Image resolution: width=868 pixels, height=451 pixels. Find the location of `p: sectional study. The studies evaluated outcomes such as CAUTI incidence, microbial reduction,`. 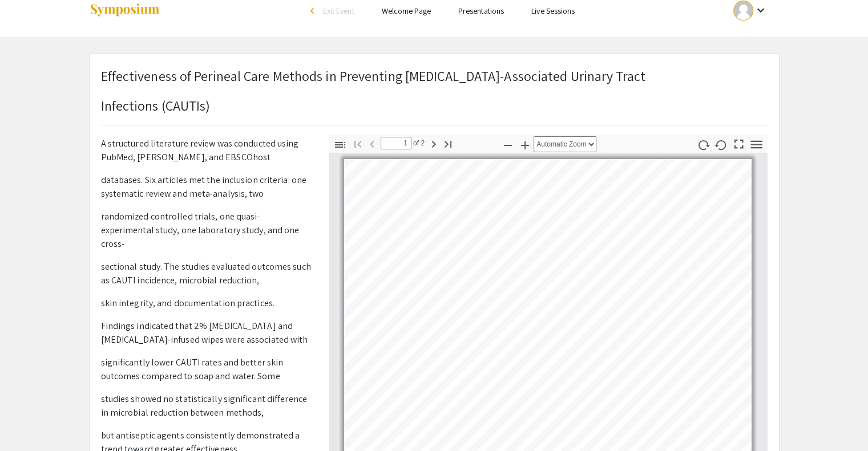

p: sectional study. The studies evaluated outcomes such as CAUTI incidence, microbial reduction, is located at coordinates (206, 274).